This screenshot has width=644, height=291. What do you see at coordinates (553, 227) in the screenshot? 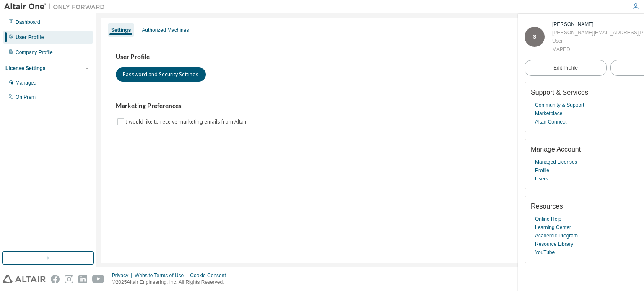
I see `a: Learning Center` at bounding box center [553, 227].